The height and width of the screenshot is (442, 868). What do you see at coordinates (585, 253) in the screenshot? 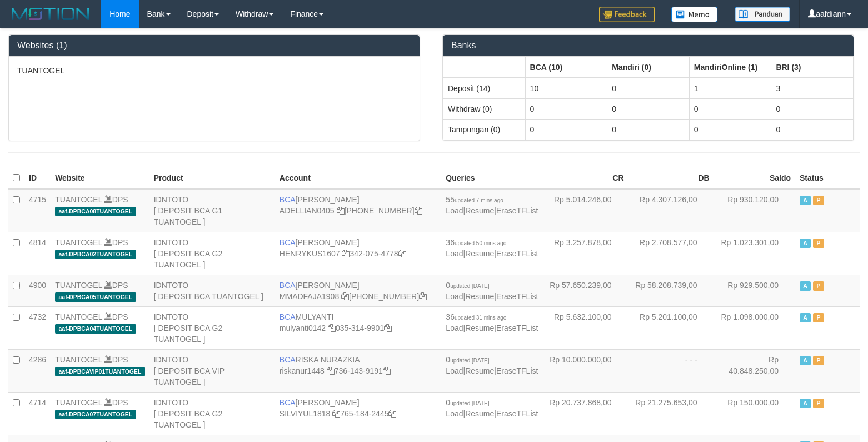
I see `td: Rp 3.257.878,00` at bounding box center [585, 253].